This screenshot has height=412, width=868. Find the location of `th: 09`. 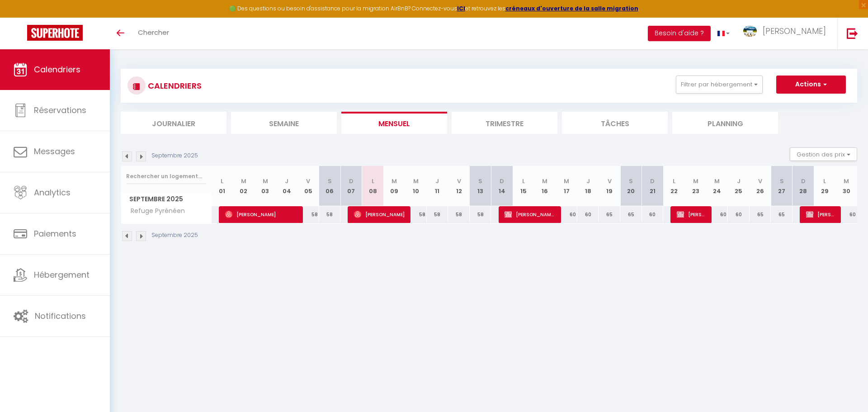

th: 09 is located at coordinates (395, 186).